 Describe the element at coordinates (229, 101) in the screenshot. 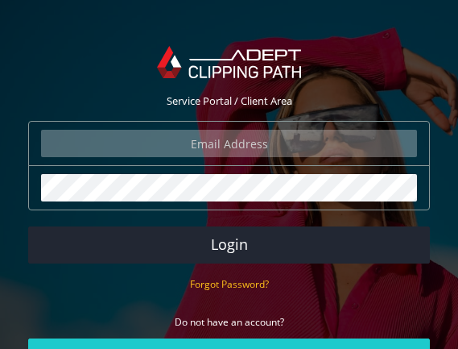

I see `span: Service Portal / Client Area` at that location.